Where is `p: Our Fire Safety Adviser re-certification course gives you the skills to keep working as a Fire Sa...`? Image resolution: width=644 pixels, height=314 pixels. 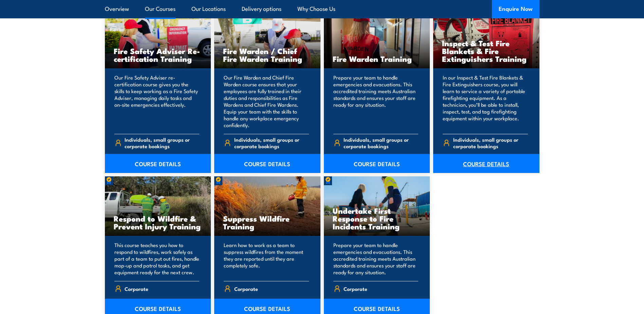
p: Our Fire Safety Adviser re-certification course gives you the skills to keep working as a Fire Sa... is located at coordinates (157, 101).